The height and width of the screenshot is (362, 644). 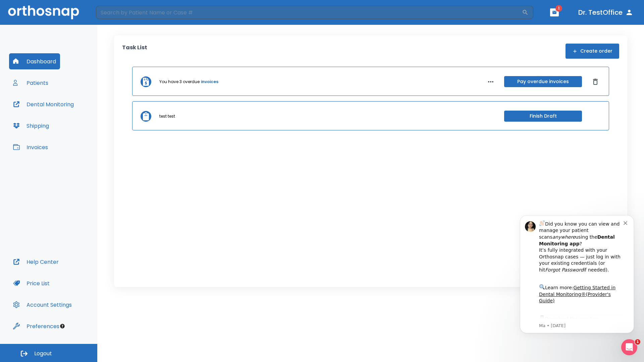 What do you see at coordinates (62, 326) in the screenshot?
I see `div: Tooltip anchor` at bounding box center [62, 326].